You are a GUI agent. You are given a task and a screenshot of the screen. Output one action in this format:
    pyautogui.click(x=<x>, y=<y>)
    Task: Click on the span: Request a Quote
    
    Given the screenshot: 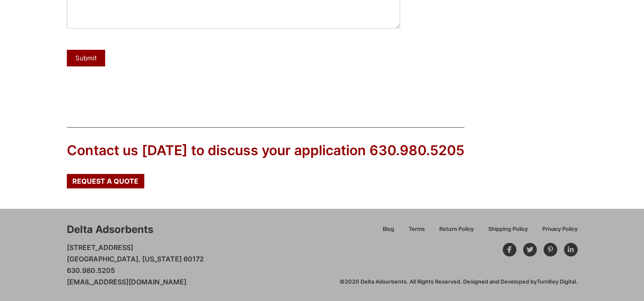 What is the action you would take?
    pyautogui.click(x=105, y=181)
    